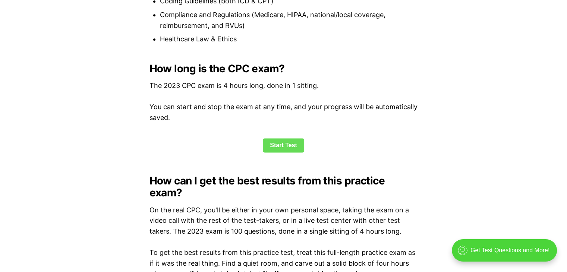 The height and width of the screenshot is (272, 567). Describe the element at coordinates (284, 187) in the screenshot. I see `h2: How can I get the best results from this practice exam?` at that location.